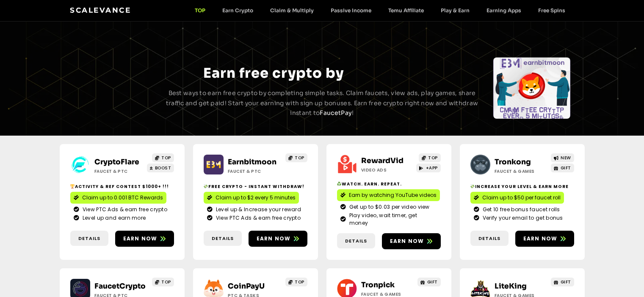 The width and height of the screenshot is (644, 297). Describe the element at coordinates (256, 198) in the screenshot. I see `span: Claim up to $2 every 5 minutes` at that location.